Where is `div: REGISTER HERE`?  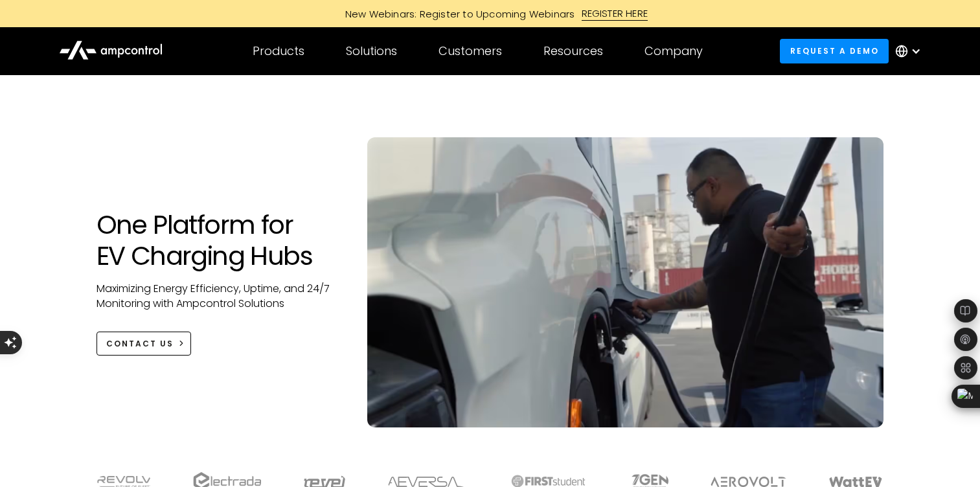
div: REGISTER HERE is located at coordinates (614, 13).